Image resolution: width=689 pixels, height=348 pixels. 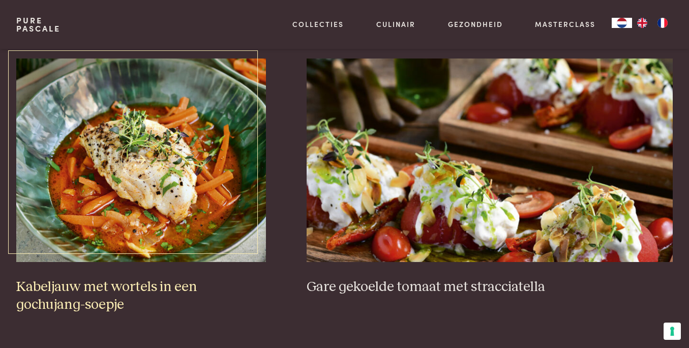 What do you see at coordinates (475, 24) in the screenshot?
I see `a: Gezondheid` at bounding box center [475, 24].